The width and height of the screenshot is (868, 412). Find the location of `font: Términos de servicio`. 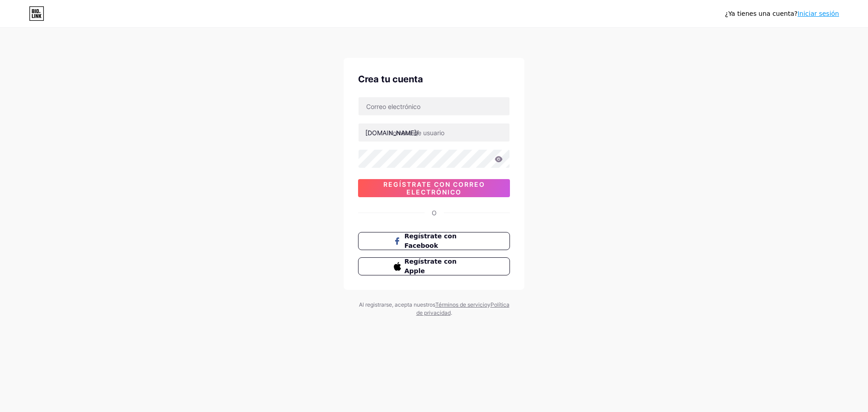

font: Términos de servicio is located at coordinates (461, 305).